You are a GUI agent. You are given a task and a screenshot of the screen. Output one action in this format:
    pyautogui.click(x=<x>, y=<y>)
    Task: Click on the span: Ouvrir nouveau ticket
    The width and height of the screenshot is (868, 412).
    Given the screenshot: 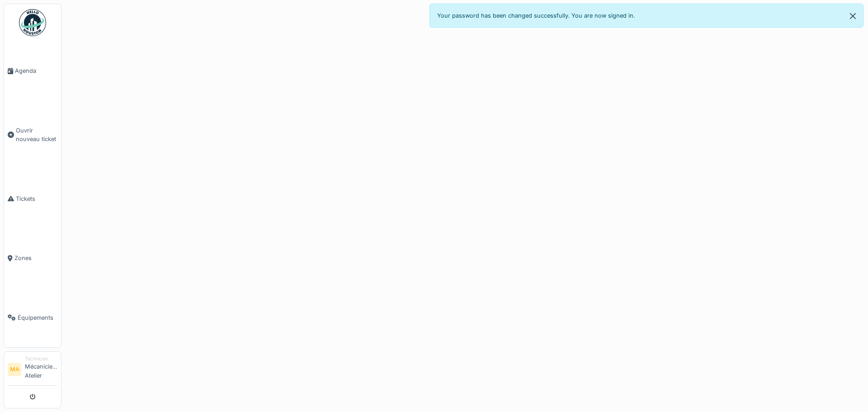 What is the action you would take?
    pyautogui.click(x=37, y=135)
    